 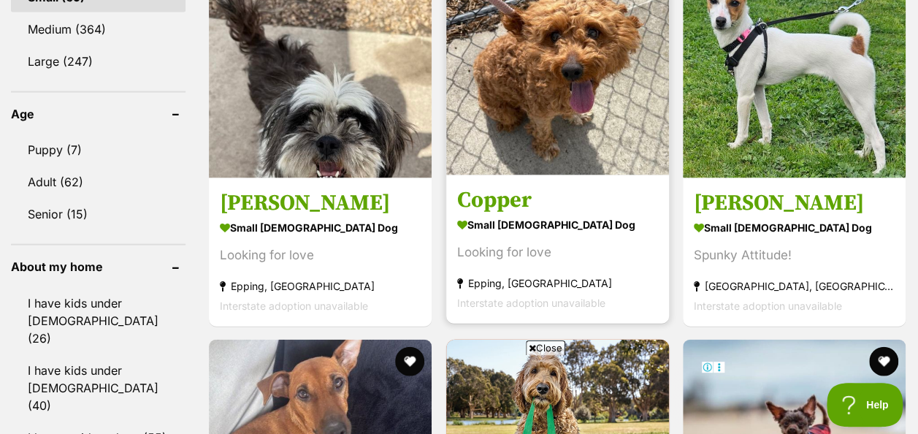 What do you see at coordinates (98, 150) in the screenshot?
I see `a: Puppy (7)` at bounding box center [98, 150].